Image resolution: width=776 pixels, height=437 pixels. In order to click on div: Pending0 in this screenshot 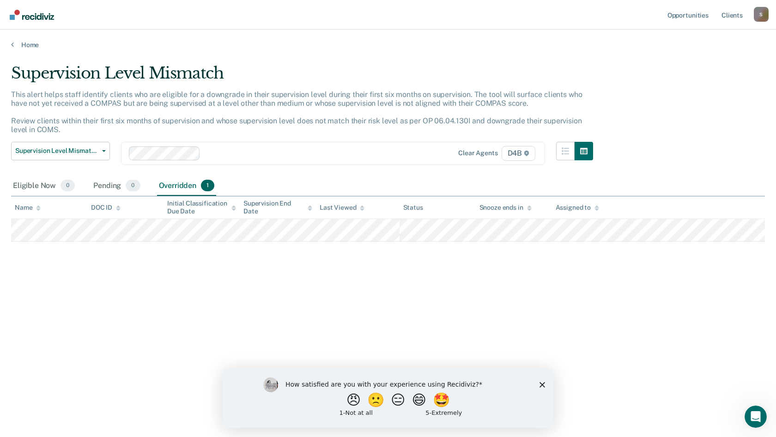, I will do `click(116, 186)`.